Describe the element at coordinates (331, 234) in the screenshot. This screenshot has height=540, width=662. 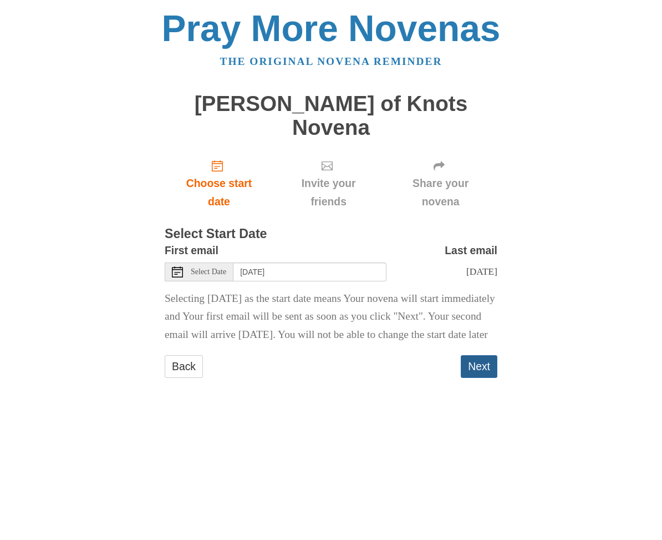
I see `h3: Select Start Date` at that location.